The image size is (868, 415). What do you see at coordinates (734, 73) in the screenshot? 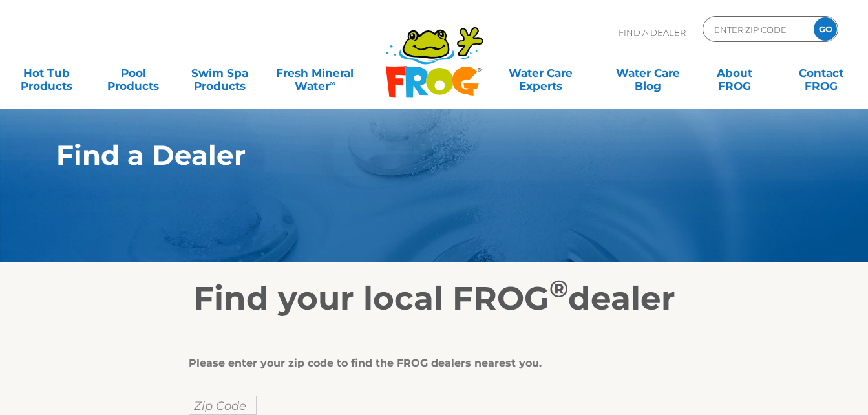
I see `a: AboutFROG` at bounding box center [734, 73].